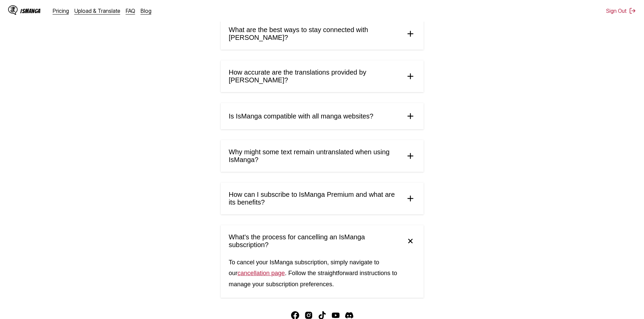 Image resolution: width=644 pixels, height=319 pixels. I want to click on button: Sign Out, so click(621, 11).